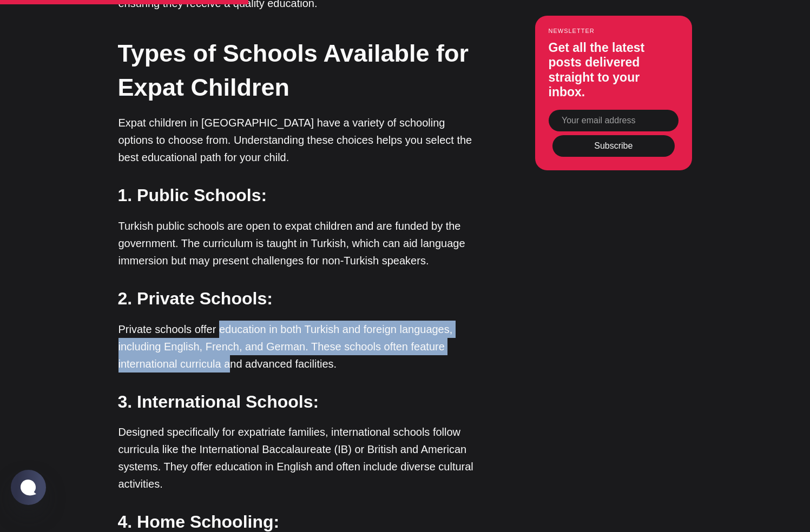 Image resolution: width=810 pixels, height=532 pixels. I want to click on p: Turkish public schools are open to expat children and are funded by the government. The curriculu..., so click(299, 243).